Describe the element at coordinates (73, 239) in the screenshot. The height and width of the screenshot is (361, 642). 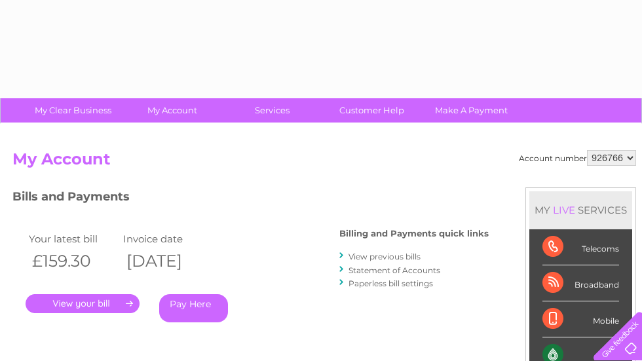
I see `td: Your latest bill` at that location.